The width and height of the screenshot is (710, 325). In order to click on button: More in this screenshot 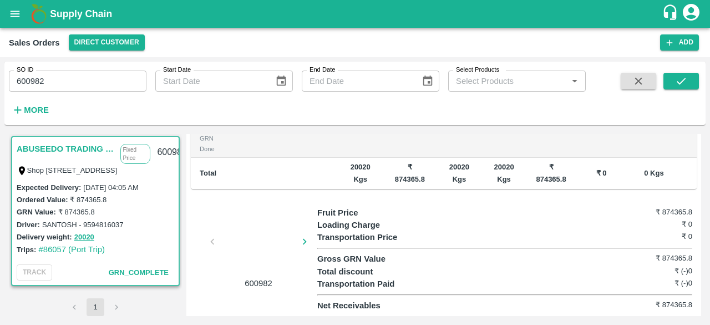, I will do `click(30, 110)`.